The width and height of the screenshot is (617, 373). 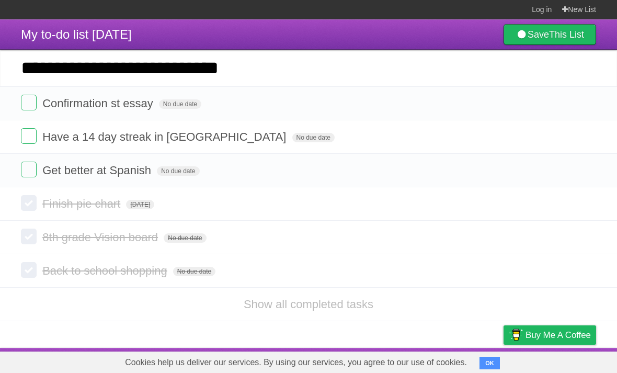 I want to click on img: Buy me a coffee, so click(x=516, y=335).